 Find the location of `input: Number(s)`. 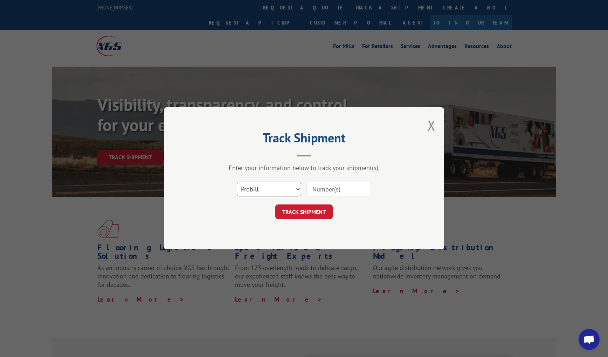

input: Number(s) is located at coordinates (339, 189).